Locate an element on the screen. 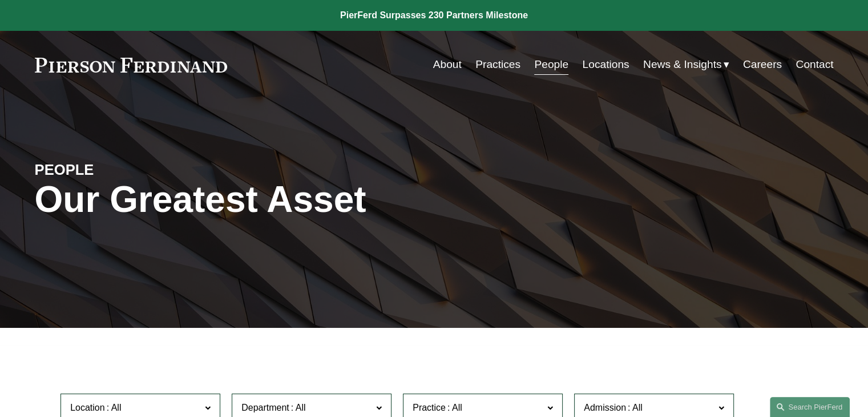 This screenshot has width=868, height=417. a: Locations is located at coordinates (605, 65).